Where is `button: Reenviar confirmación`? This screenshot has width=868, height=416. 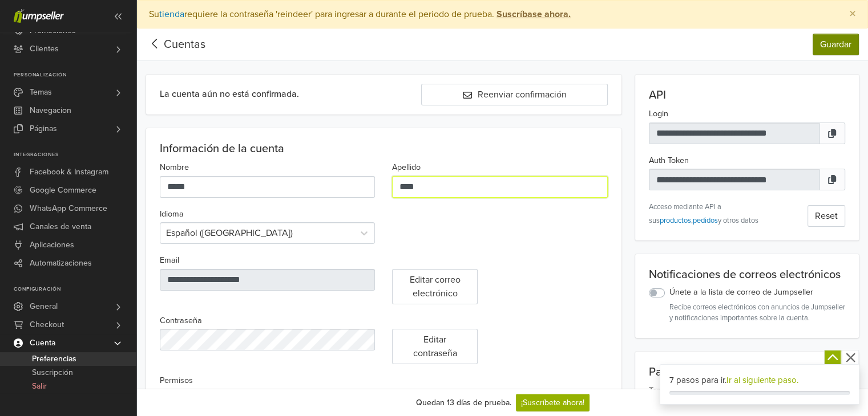
button: Reenviar confirmación is located at coordinates (514, 95).